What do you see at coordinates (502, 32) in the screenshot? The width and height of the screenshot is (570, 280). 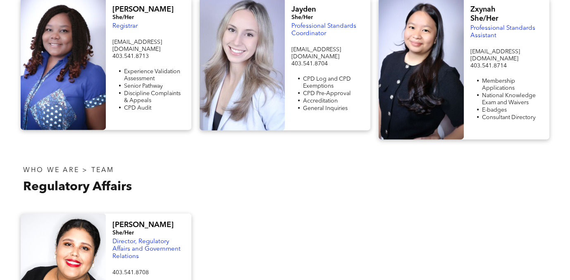 I see `span: Professional Standards Assistant` at bounding box center [502, 32].